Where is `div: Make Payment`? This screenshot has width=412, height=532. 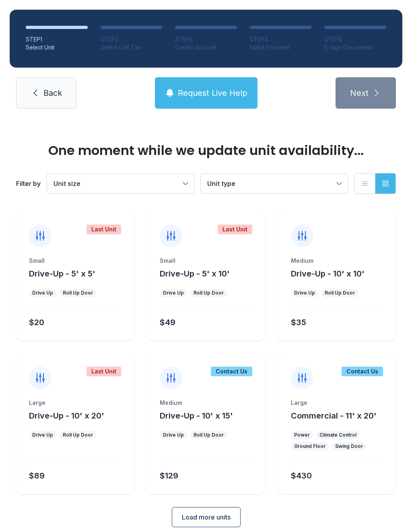
div: Make Payment is located at coordinates (281, 48).